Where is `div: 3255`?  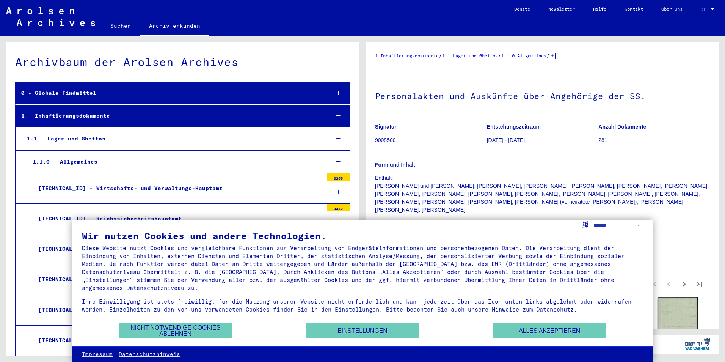
div: 3255 is located at coordinates (338, 177).